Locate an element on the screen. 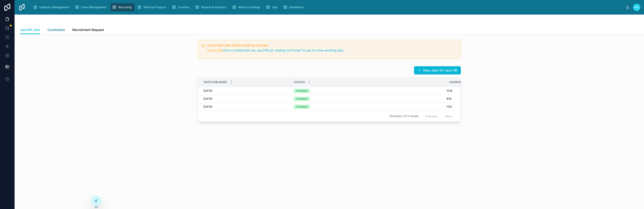 This screenshot has width=644, height=209. span: Showing 3 of 3 results is located at coordinates (404, 116).